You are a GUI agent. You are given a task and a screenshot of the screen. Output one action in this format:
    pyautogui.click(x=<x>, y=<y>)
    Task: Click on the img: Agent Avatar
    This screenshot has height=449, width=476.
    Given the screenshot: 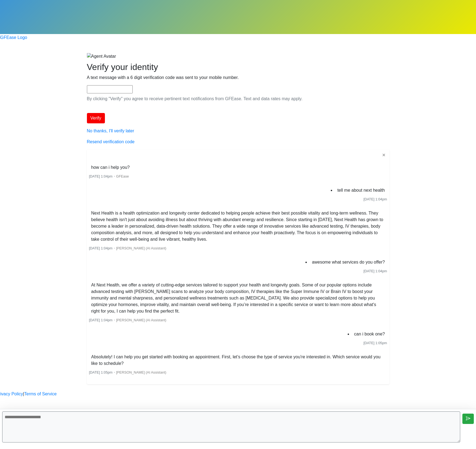 What is the action you would take?
    pyautogui.click(x=101, y=57)
    